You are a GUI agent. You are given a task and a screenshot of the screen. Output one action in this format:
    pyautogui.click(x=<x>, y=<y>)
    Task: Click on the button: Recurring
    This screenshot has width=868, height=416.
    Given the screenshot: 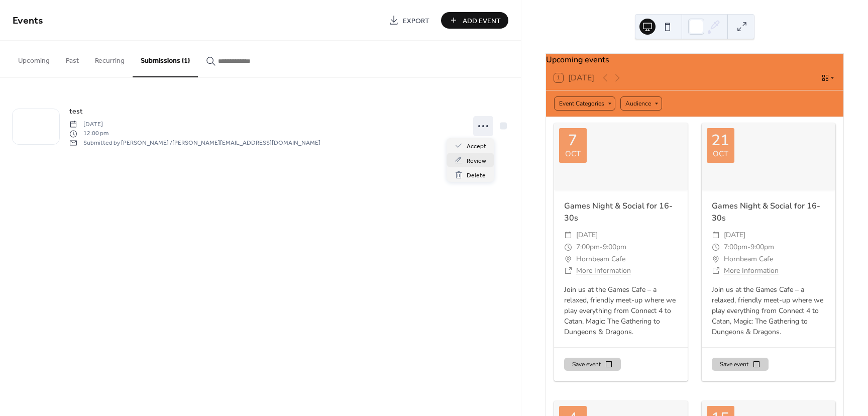 What is the action you would take?
    pyautogui.click(x=109, y=59)
    